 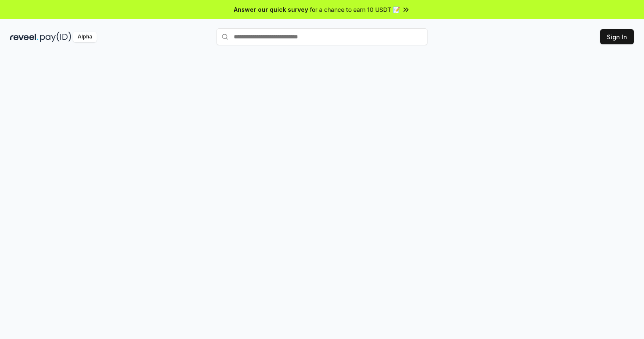 I want to click on img: reveel_dark, so click(x=24, y=37).